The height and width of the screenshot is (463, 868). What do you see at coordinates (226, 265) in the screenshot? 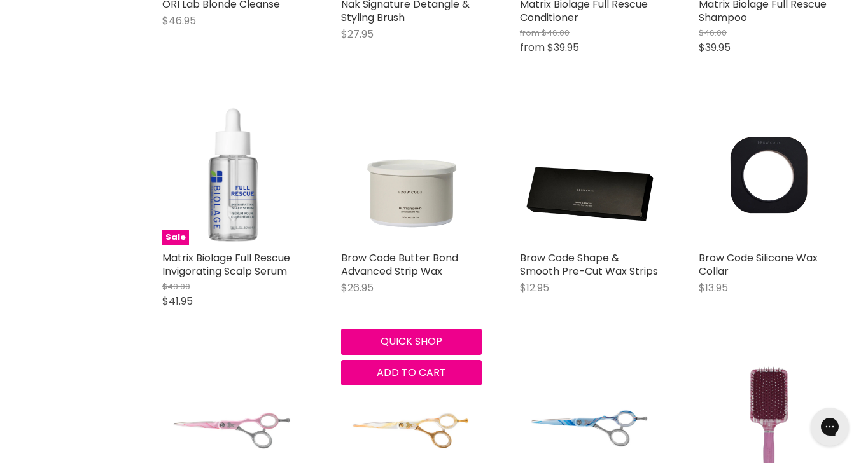
I see `a: Matrix Biolage Full Rescue Invigorating Scalp Serum` at bounding box center [226, 265].